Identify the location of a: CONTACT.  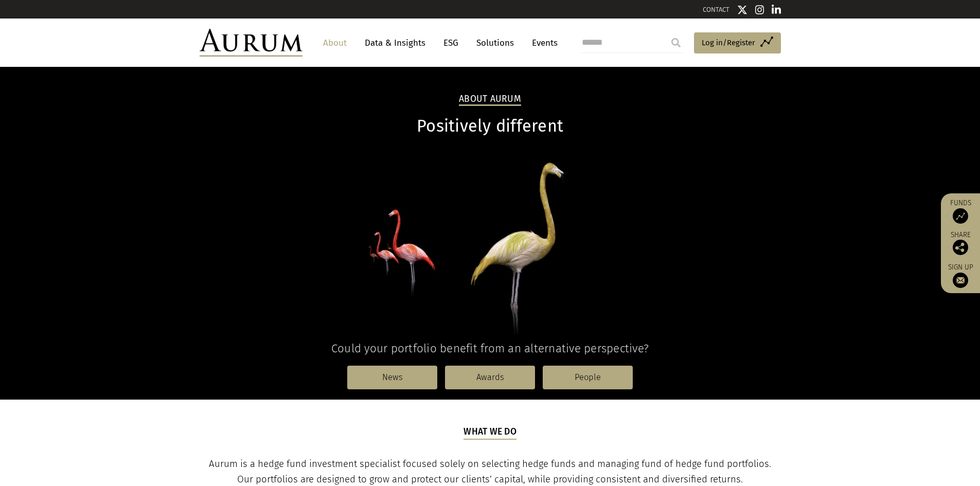
(716, 10).